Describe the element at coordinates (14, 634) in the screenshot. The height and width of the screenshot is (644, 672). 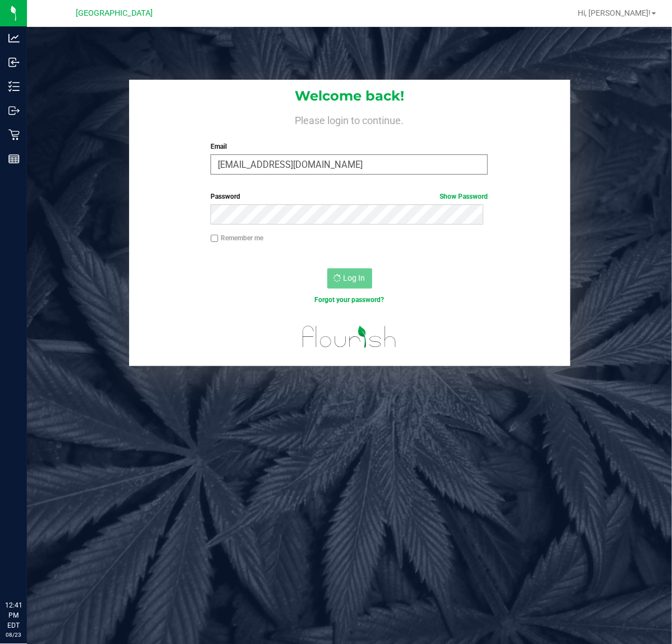
I see `p: 08/23` at that location.